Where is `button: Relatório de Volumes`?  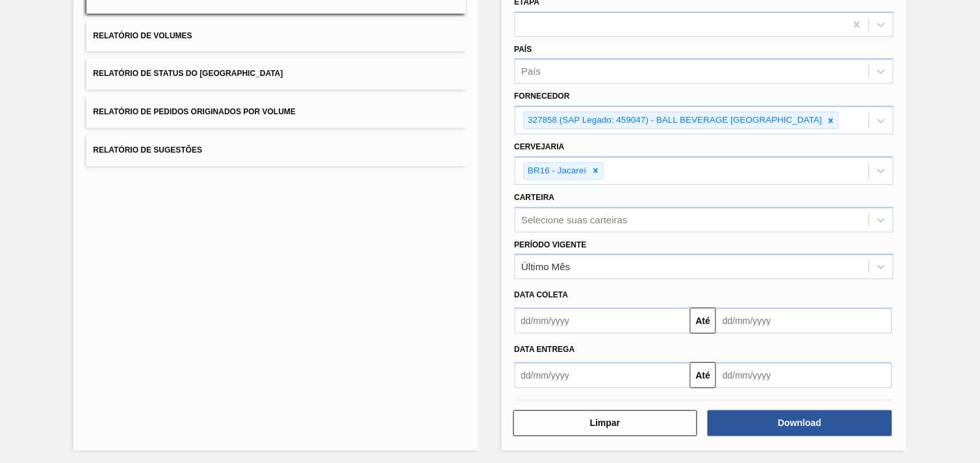
button: Relatório de Volumes is located at coordinates (275, 36).